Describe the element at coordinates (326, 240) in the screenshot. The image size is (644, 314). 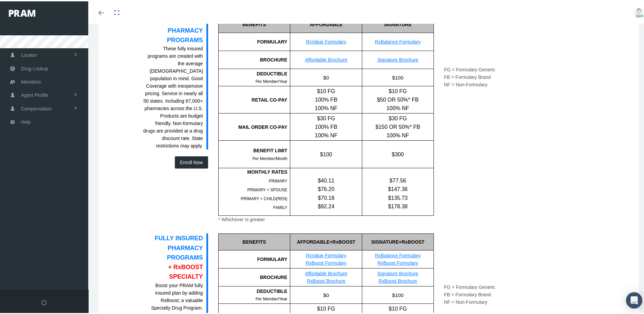
I see `div: AFFORDABLE+RxBOOST` at that location.